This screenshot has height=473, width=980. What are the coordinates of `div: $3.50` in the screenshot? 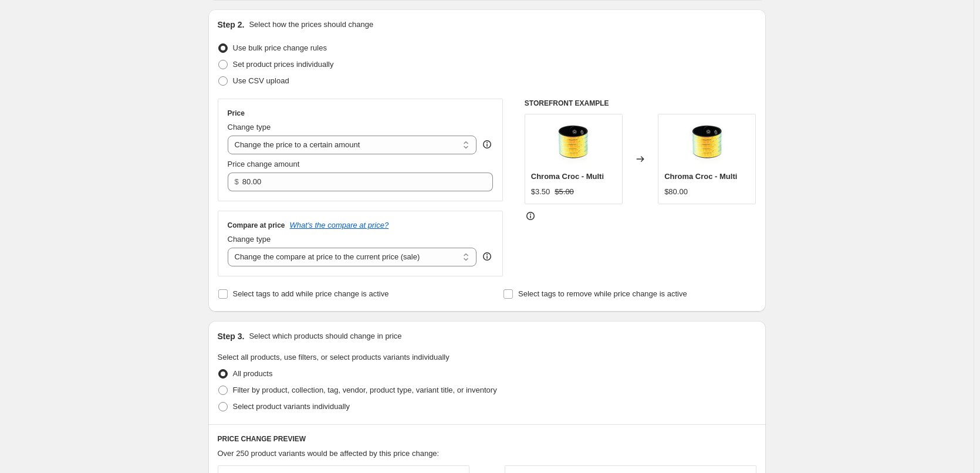 It's located at (540, 192).